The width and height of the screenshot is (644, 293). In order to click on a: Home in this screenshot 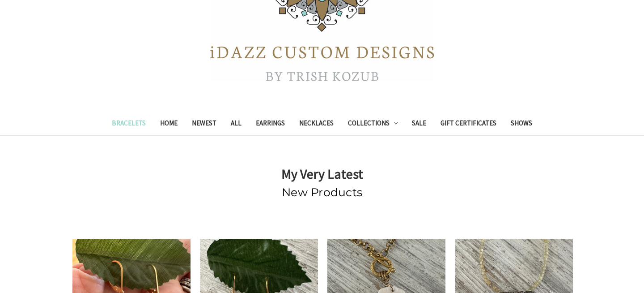, I will do `click(168, 124)`.